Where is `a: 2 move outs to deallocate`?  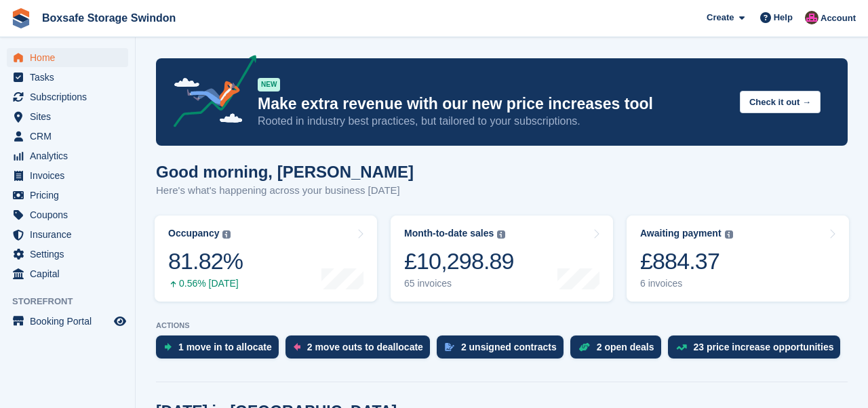 a: 2 move outs to deallocate is located at coordinates (361, 350).